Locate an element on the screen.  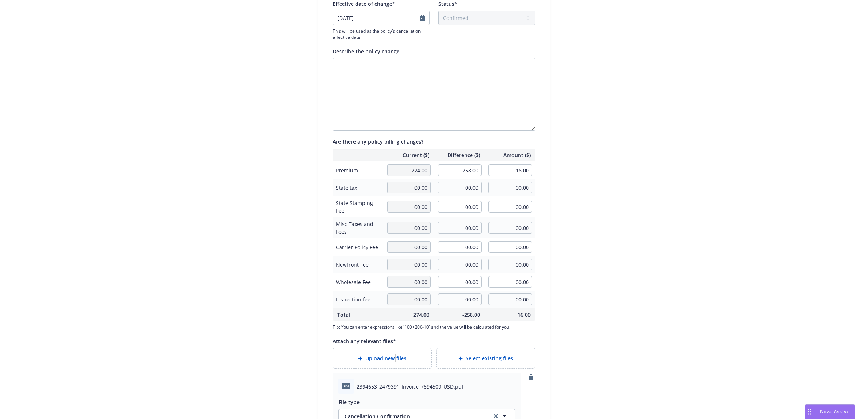
span: Amount ($) is located at coordinates (510, 155).